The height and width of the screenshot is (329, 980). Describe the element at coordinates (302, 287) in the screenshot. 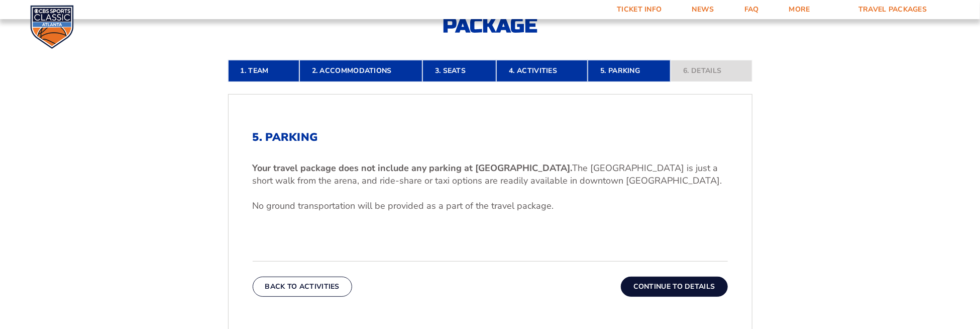

I see `button: Back To Activities` at that location.